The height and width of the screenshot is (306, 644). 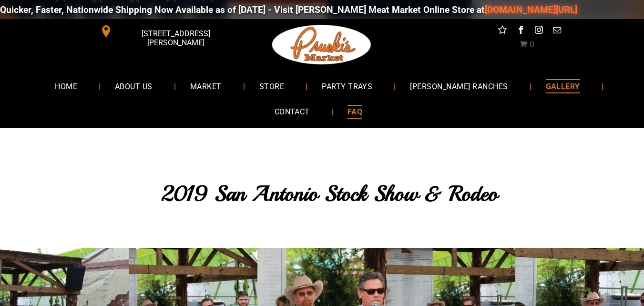 What do you see at coordinates (539, 31) in the screenshot?
I see `a: instagram` at bounding box center [539, 31].